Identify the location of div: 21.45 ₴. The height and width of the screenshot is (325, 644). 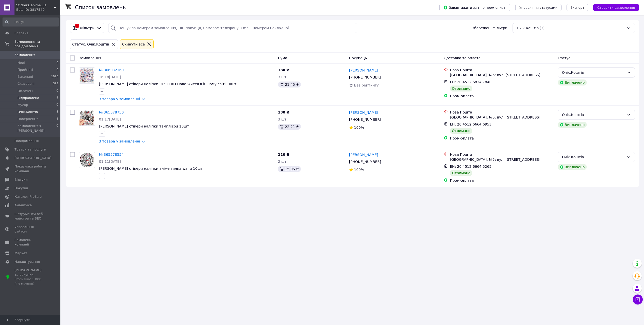
(289, 85).